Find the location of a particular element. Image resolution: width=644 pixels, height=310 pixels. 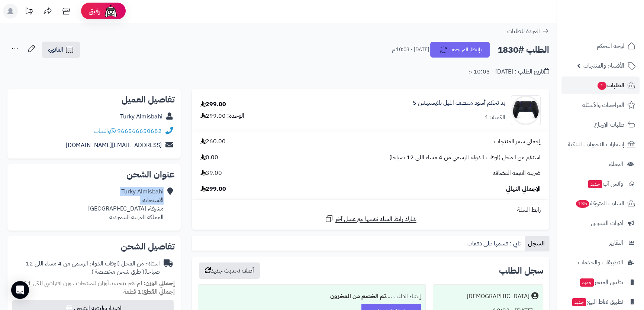

span: إشعارات التحويلات البنكية is located at coordinates (596, 144).